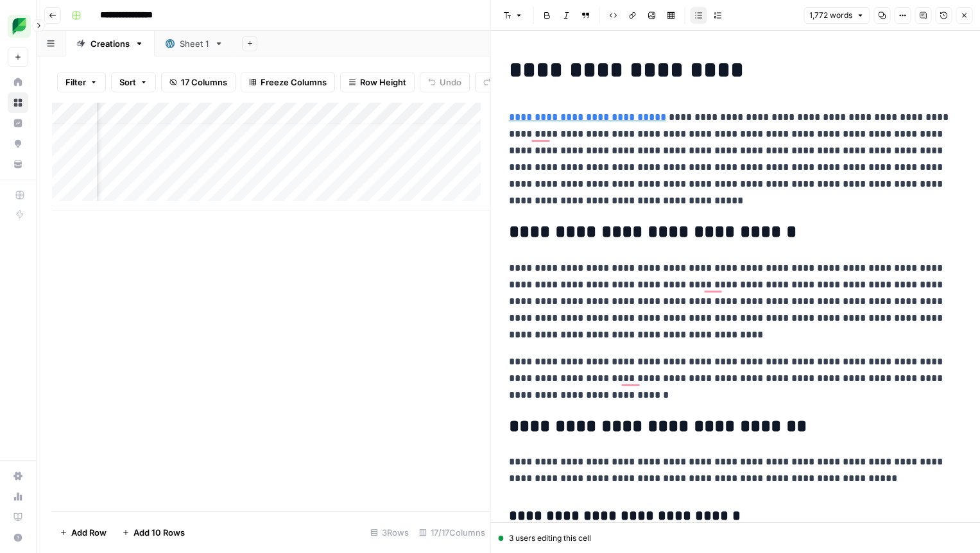  Describe the element at coordinates (377, 82) in the screenshot. I see `button: Row Height` at that location.